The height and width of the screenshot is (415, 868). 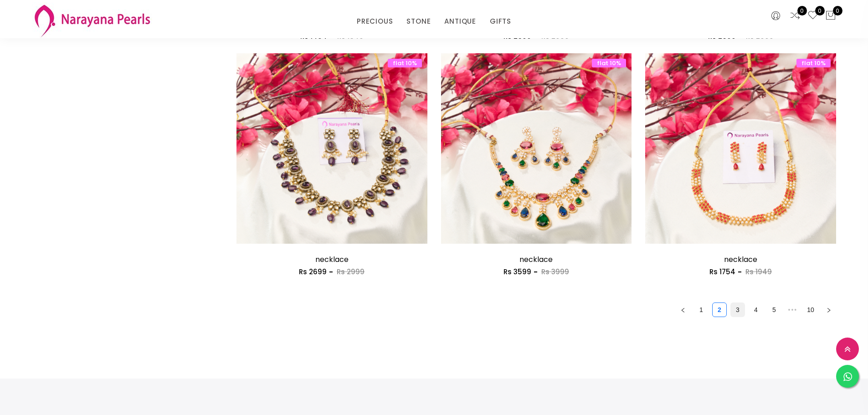 What do you see at coordinates (683, 310) in the screenshot?
I see `button: left` at bounding box center [683, 310].